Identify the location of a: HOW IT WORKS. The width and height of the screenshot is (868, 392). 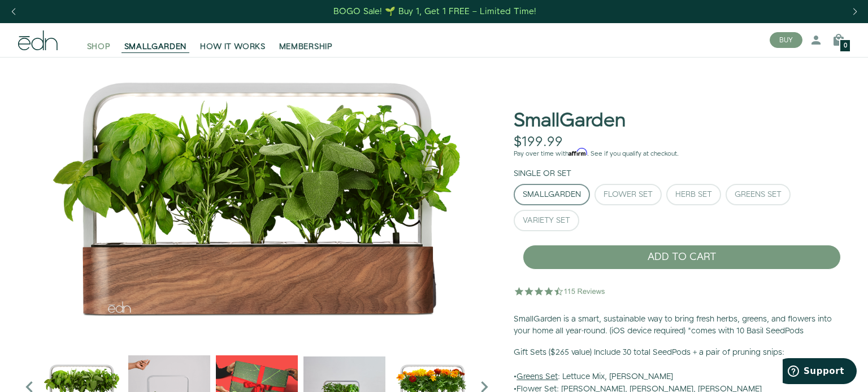
(232, 40).